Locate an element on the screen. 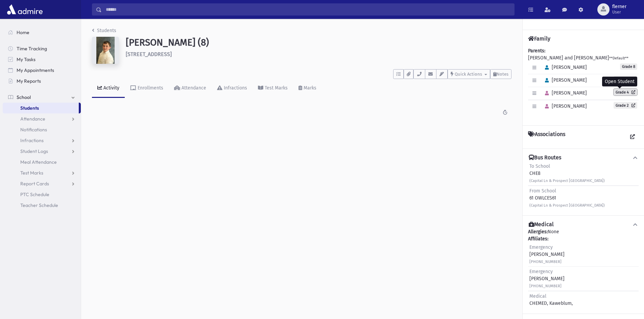 Image resolution: width=644 pixels, height=319 pixels. div: None is located at coordinates (583, 268).